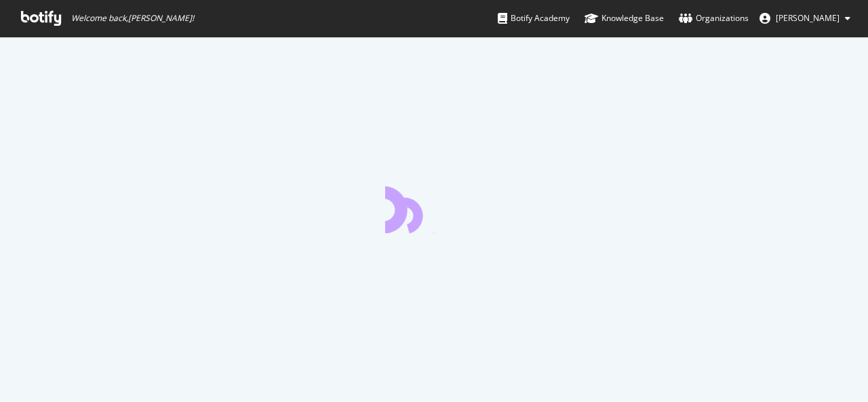 This screenshot has height=402, width=868. I want to click on span: Luca Malagigi, so click(807, 18).